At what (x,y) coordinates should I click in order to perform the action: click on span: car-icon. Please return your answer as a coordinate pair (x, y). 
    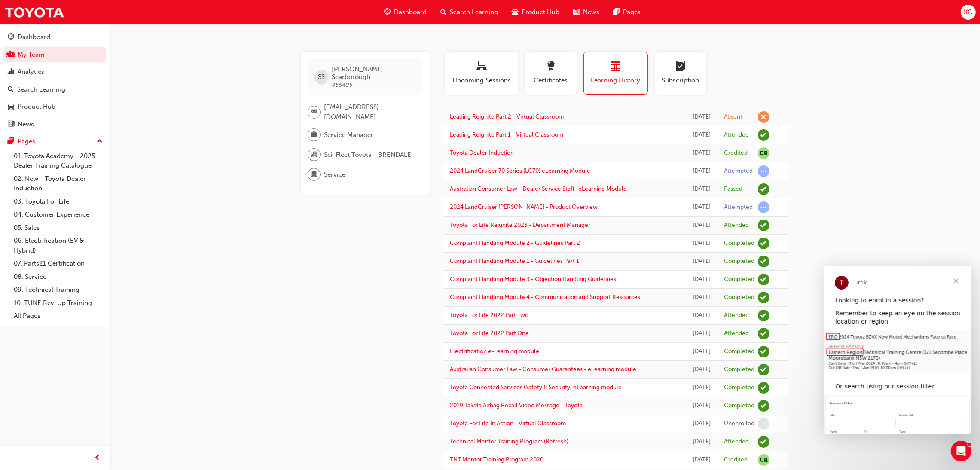
    Looking at the image, I should click on (10, 107).